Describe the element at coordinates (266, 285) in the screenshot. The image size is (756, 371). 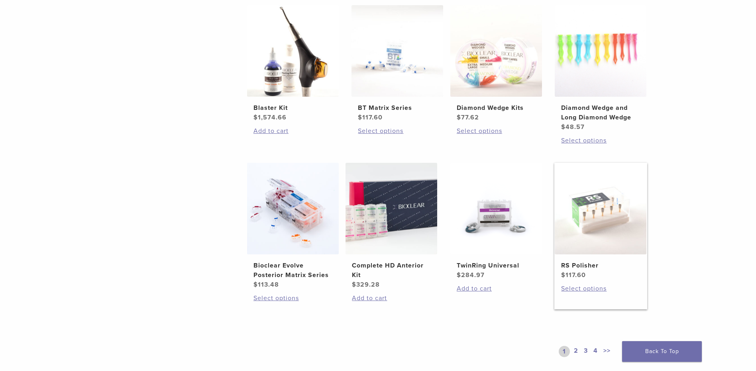
I see `bdi: 113.48` at that location.